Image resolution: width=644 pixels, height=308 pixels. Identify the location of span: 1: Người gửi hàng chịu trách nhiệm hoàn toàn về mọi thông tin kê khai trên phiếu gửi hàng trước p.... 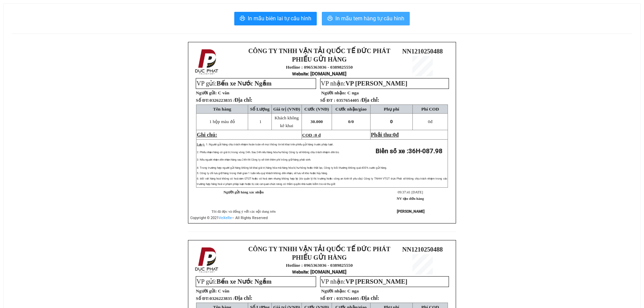
(270, 144).